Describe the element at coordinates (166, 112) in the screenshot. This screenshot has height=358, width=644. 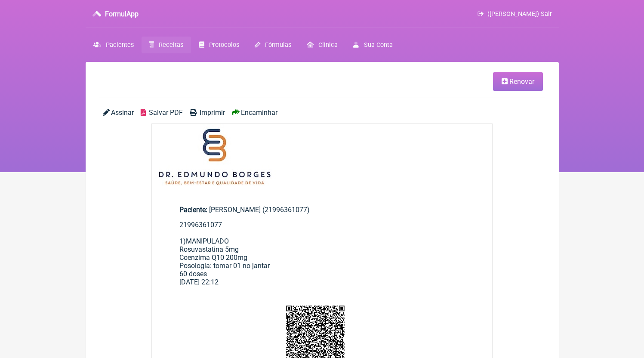
I see `span: Salvar PDF` at that location.